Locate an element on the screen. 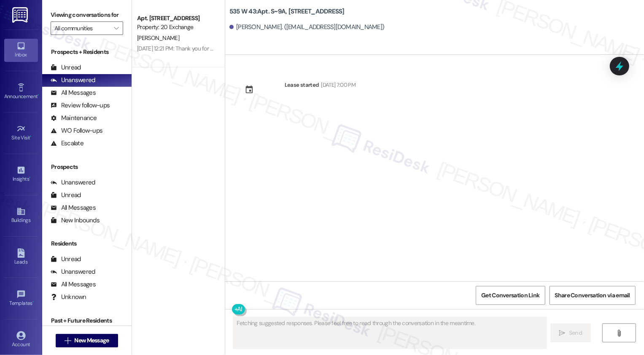 The height and width of the screenshot is (355, 644). a: Buildings is located at coordinates (21, 216).